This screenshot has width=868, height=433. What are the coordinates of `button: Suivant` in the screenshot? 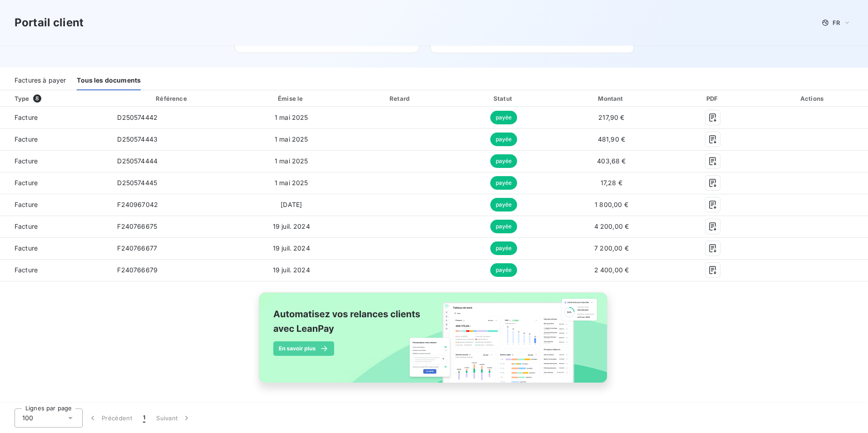 It's located at (173, 418).